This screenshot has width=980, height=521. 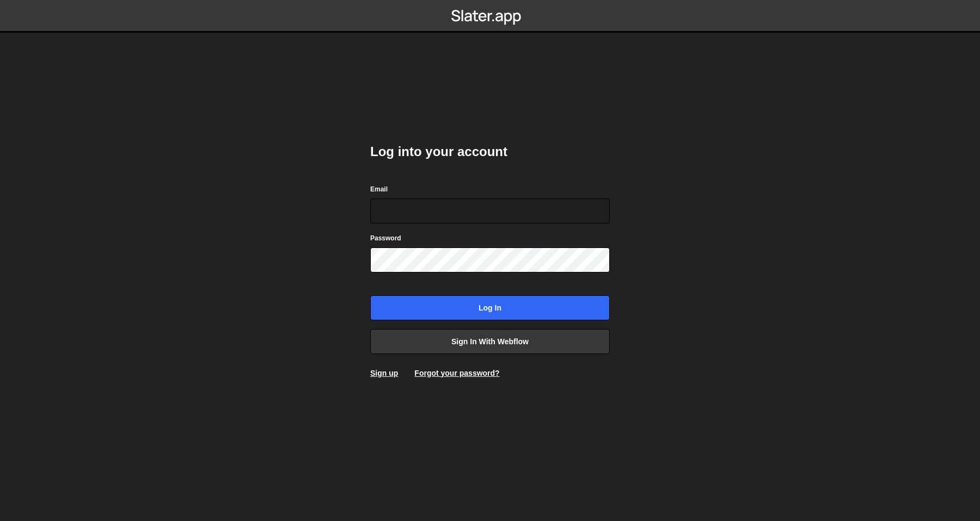 I want to click on h2: Log into your account, so click(x=490, y=152).